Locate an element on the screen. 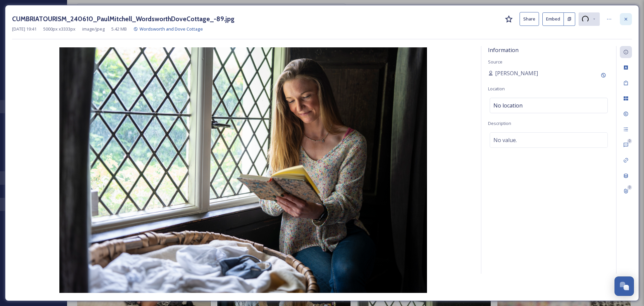 Image resolution: width=644 pixels, height=306 pixels. span: Description is located at coordinates (499, 123).